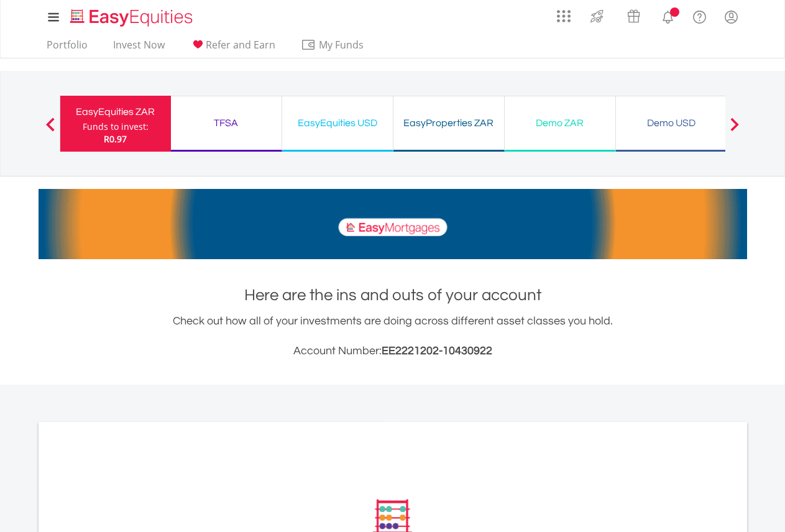  Describe the element at coordinates (132, 17) in the screenshot. I see `img: EasyEquities_Logo.png` at that location.